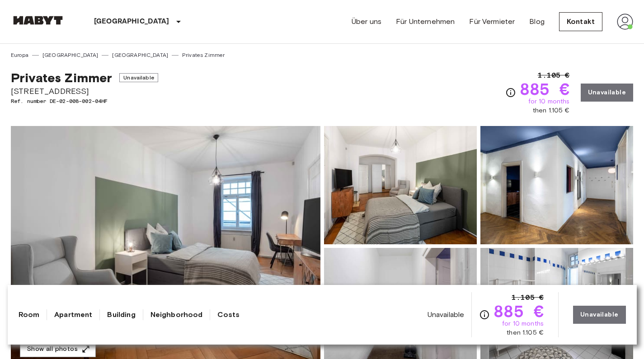  What do you see at coordinates (58, 349) in the screenshot?
I see `button: Show all photos` at bounding box center [58, 349].